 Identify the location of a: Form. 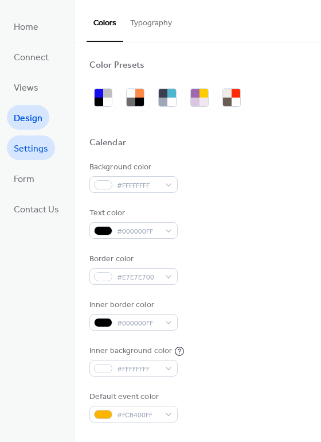
(24, 178).